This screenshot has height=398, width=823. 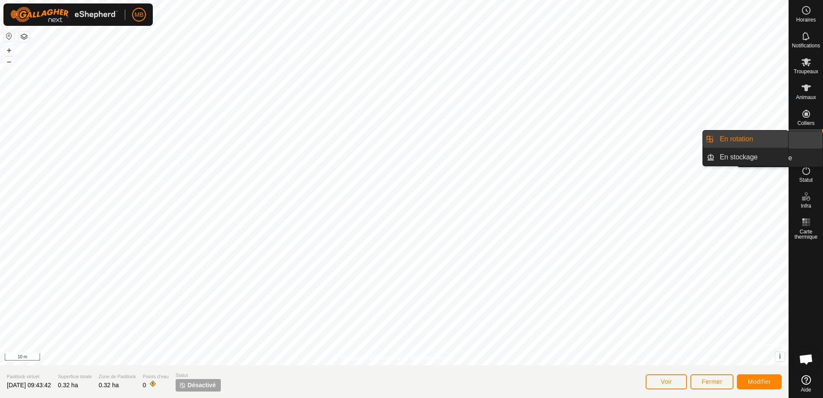 I want to click on button: Fermer, so click(x=712, y=381).